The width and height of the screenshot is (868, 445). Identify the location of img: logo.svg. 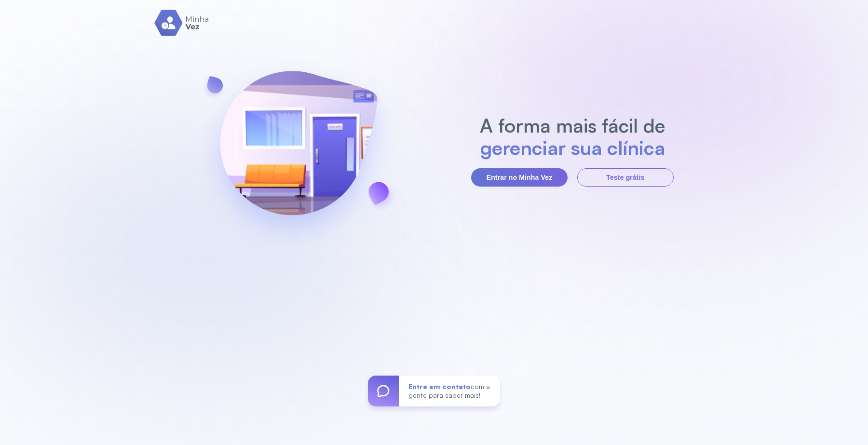
(182, 23).